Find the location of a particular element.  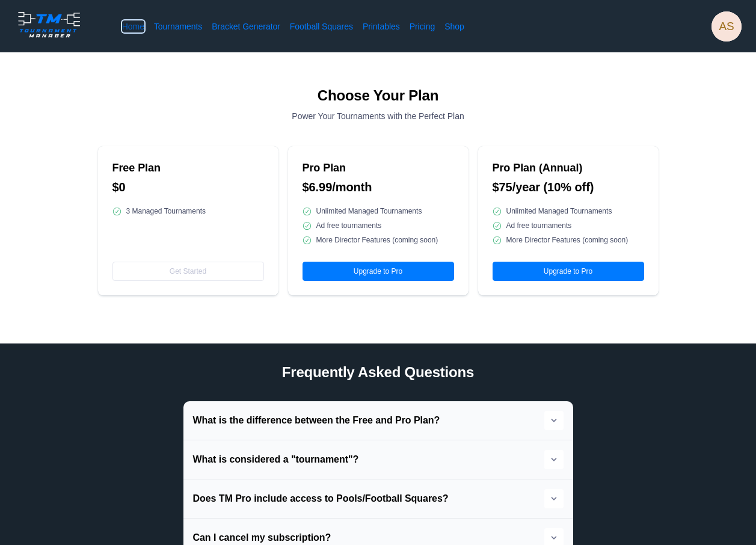

h2: Does TM Pro include access to Pools/Football Squares? is located at coordinates (320, 498).